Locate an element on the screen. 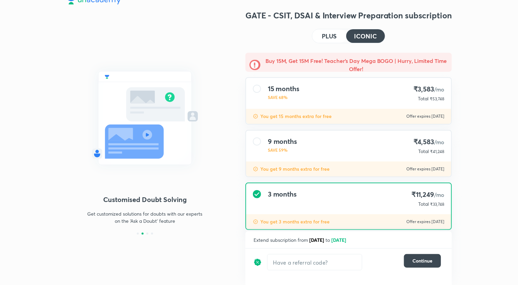 The height and width of the screenshot is (285, 518). span: ₹33,748 is located at coordinates (437, 204).